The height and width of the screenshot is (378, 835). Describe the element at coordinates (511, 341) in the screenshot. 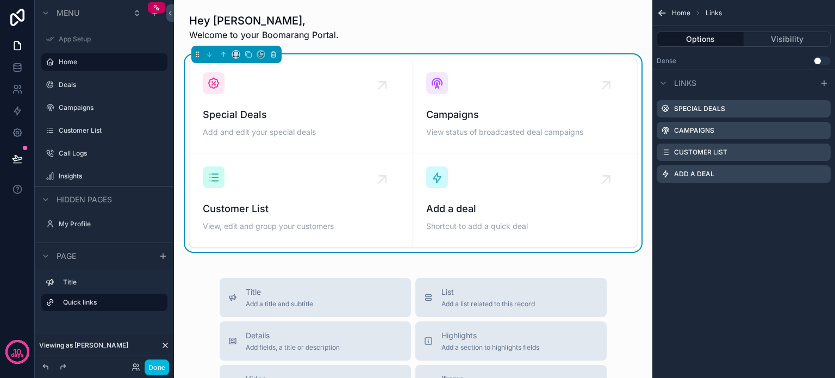

I see `button: HighlightsAdd a section to highlights fields` at that location.